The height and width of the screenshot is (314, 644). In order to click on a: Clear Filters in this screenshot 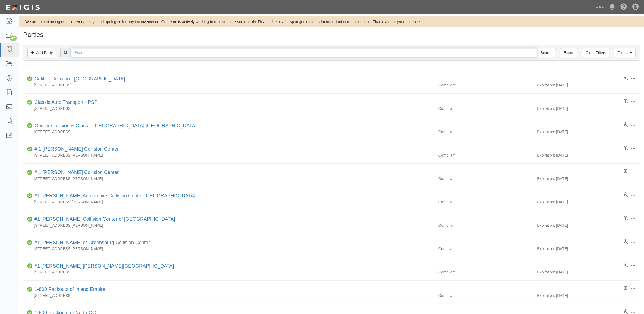, I will do `click(596, 53)`.